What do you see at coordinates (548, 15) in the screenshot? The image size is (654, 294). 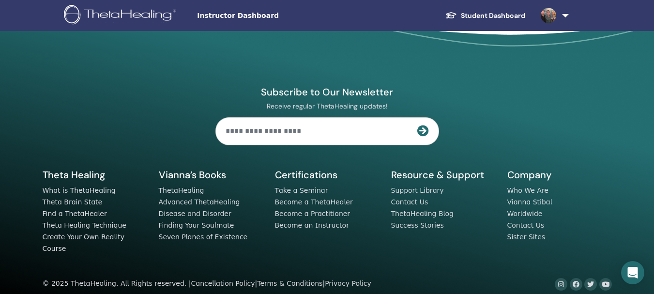 I see `img: default.jpg` at bounding box center [548, 15].